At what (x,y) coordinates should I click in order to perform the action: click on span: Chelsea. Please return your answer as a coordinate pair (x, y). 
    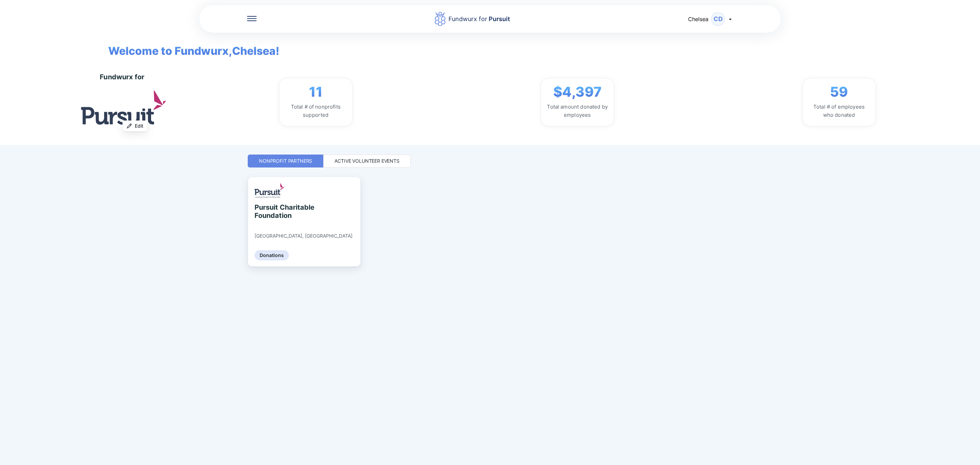
    Looking at the image, I should click on (698, 19).